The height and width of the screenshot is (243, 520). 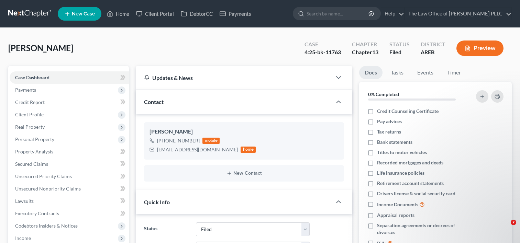 I want to click on strong: 0% Completed, so click(x=384, y=94).